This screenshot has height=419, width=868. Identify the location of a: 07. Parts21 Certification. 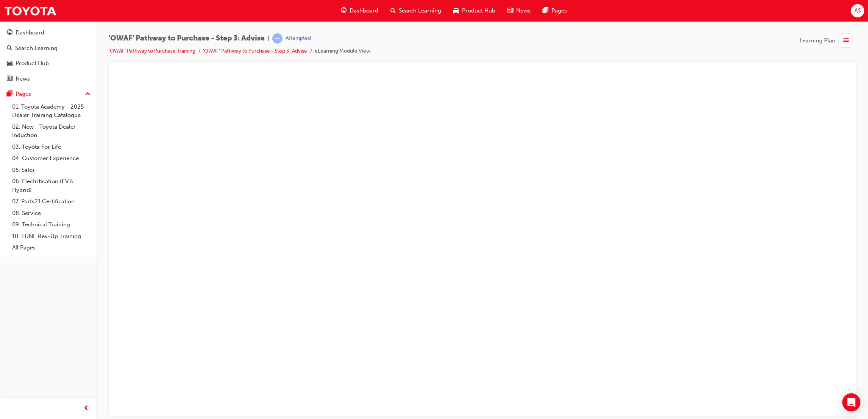
(51, 202).